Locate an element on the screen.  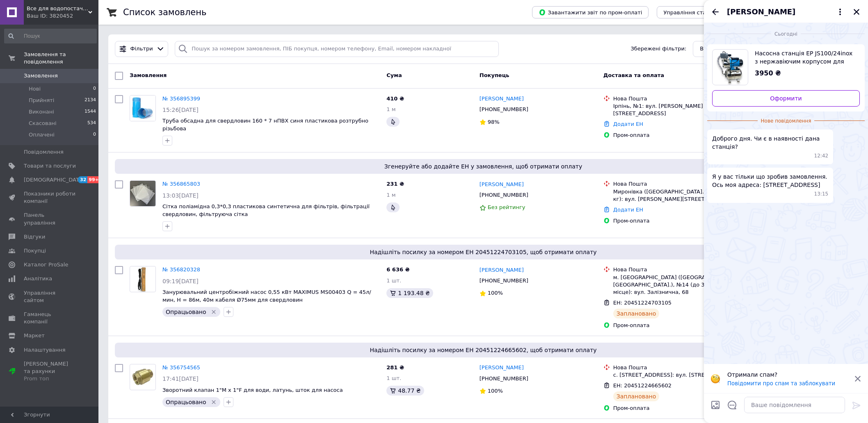
a: Сітка поліамідна 0,3*0,3 пластикова синтетична для фільтрів, фільтрації свердловин, фільтруюча сітка is located at coordinates (265, 210).